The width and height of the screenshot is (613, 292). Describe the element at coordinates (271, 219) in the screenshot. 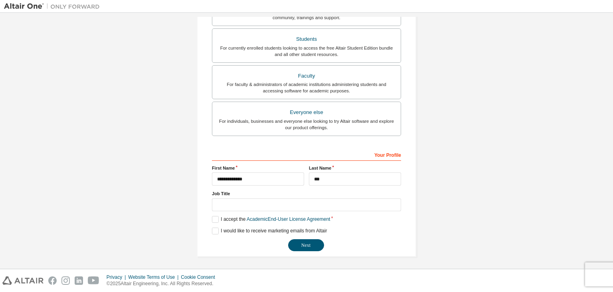

I see `label: I accept the` at that location.